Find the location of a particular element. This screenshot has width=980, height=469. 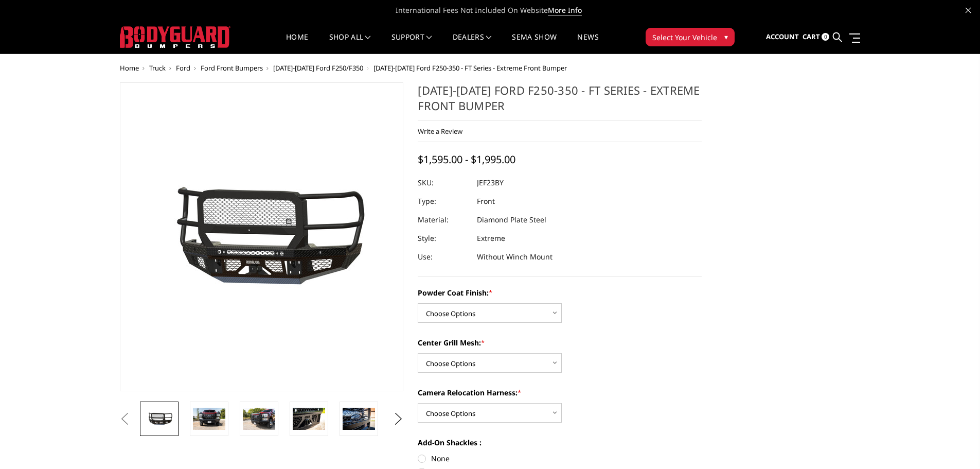

label: None is located at coordinates (559, 458).